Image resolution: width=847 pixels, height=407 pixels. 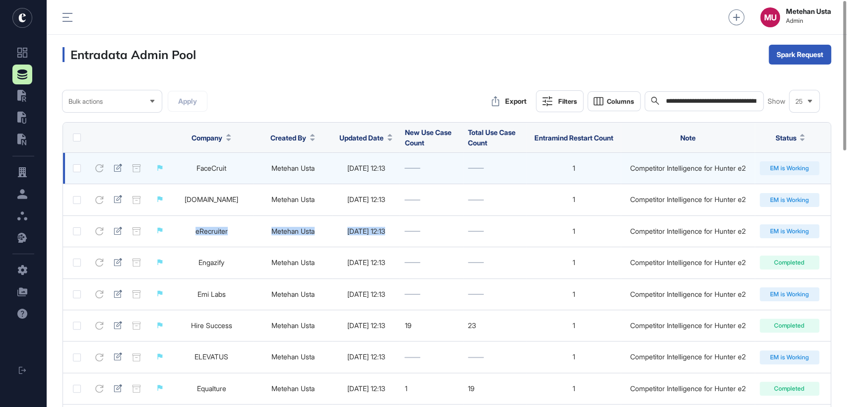 What do you see at coordinates (288, 137) in the screenshot?
I see `span: Created By` at bounding box center [288, 137].